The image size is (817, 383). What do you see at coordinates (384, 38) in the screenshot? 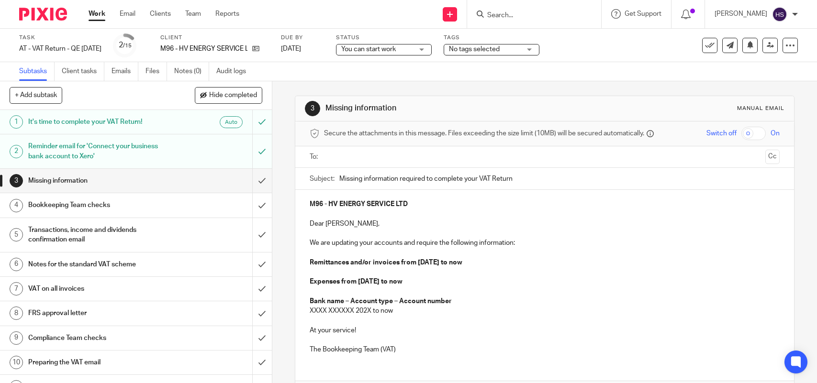
I see `label: Status` at bounding box center [384, 38].